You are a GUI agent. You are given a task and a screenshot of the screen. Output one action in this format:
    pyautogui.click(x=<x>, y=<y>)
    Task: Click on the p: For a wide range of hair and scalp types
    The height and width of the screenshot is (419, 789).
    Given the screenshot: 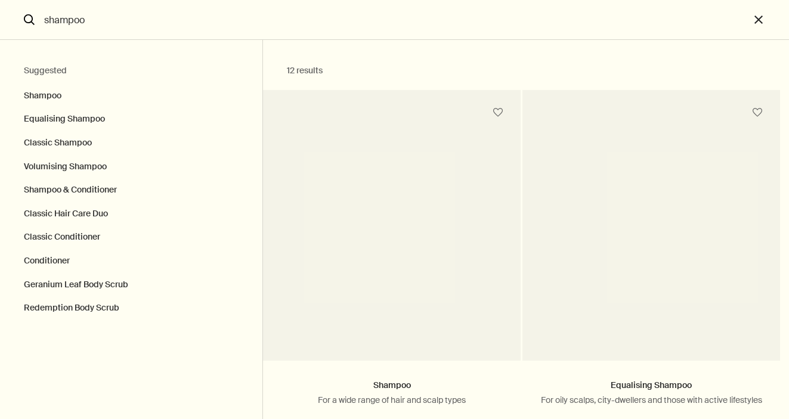 What is the action you would take?
    pyautogui.click(x=392, y=400)
    